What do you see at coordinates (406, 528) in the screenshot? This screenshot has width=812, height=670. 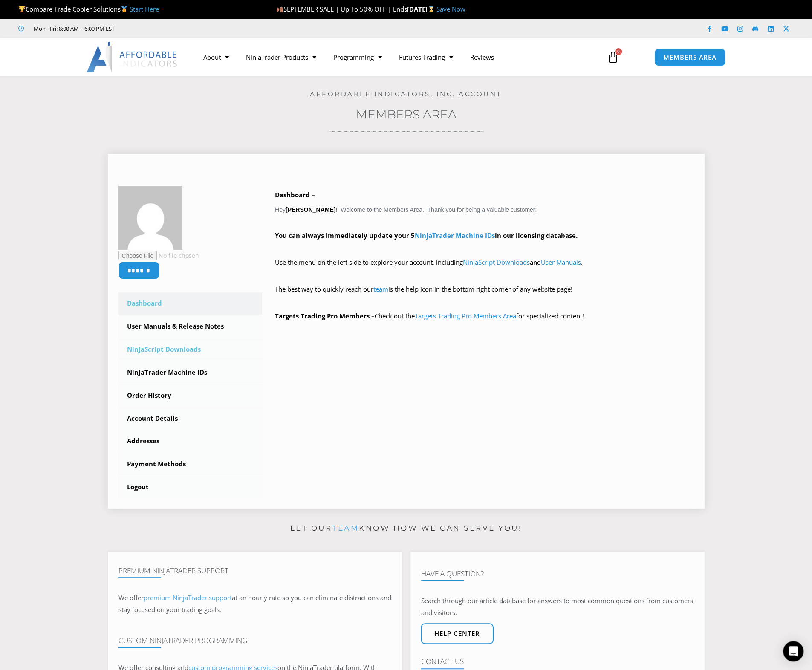 I see `p: Let our know how we can serve you!` at bounding box center [406, 528].